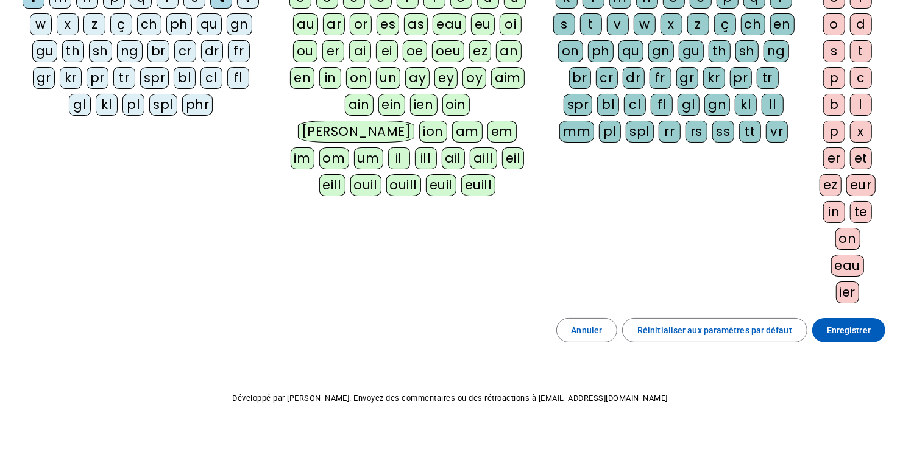 This screenshot has height=466, width=900. Describe the element at coordinates (725, 24) in the screenshot. I see `div: ç` at that location.